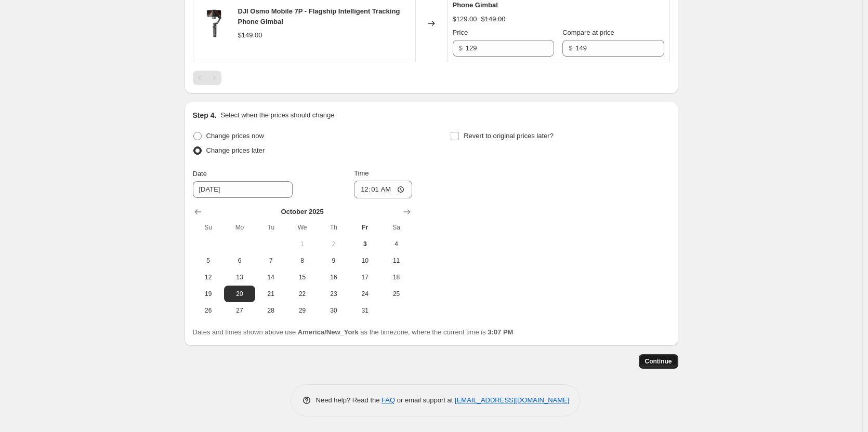 The image size is (868, 432). What do you see at coordinates (365, 228) in the screenshot?
I see `span: Fr` at bounding box center [365, 228].